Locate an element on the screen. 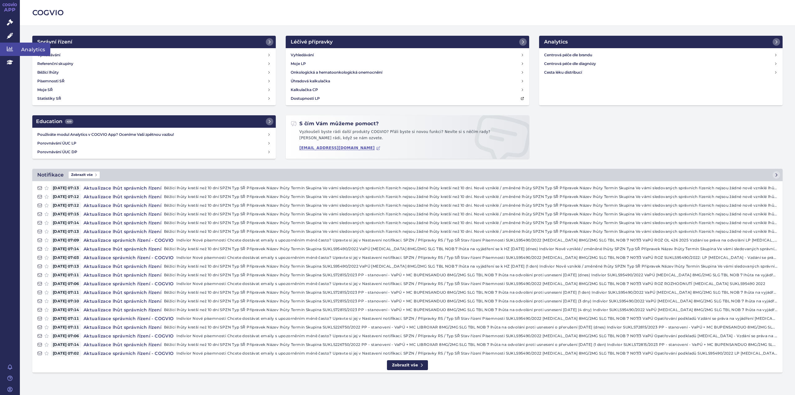  h4: Kalkulačka CP is located at coordinates (304, 90).